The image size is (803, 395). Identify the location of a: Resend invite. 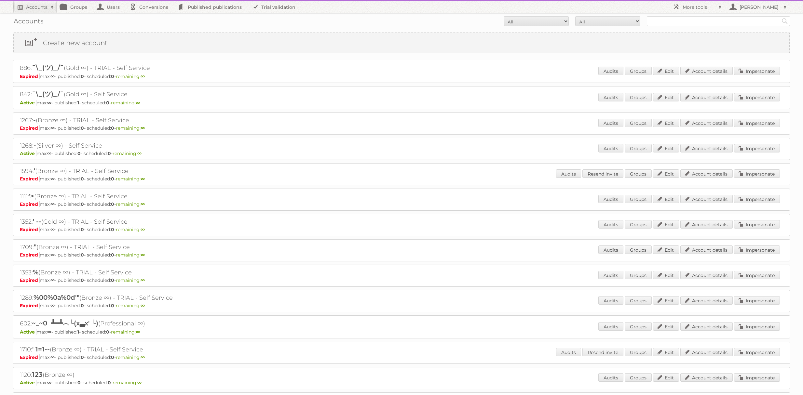
(603, 174).